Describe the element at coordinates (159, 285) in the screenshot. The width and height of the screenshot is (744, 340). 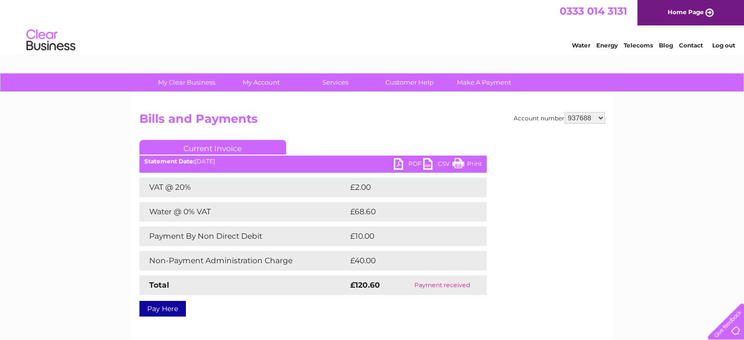
I see `strong: Total` at that location.